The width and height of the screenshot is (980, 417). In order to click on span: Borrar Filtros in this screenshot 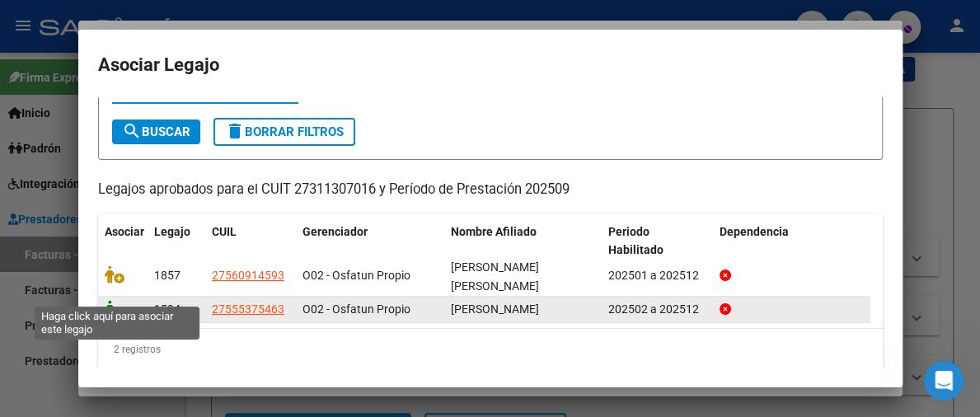, I will do `click(285, 132)`.